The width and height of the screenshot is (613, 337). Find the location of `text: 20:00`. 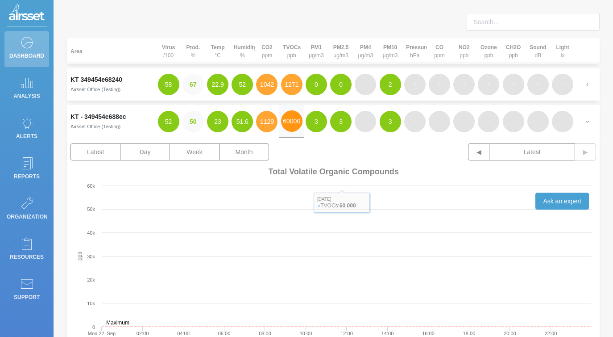

text: 20:00 is located at coordinates (510, 333).